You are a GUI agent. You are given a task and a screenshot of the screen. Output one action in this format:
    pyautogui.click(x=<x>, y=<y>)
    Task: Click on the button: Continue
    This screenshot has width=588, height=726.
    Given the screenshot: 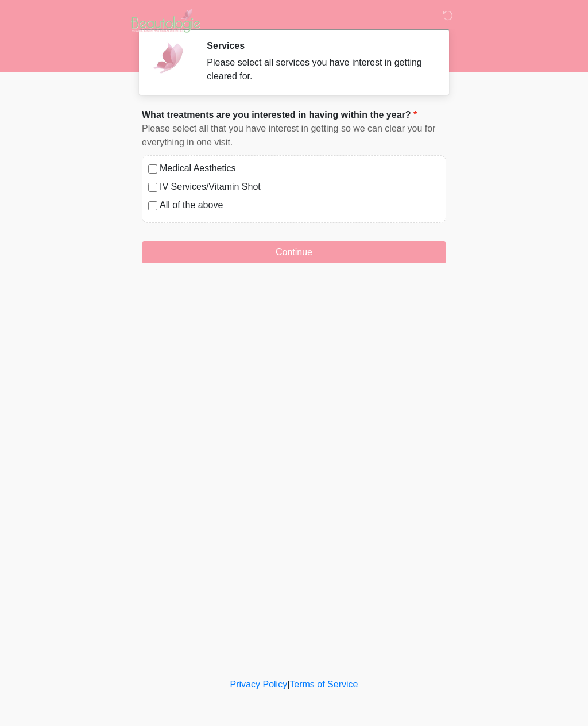 What is the action you would take?
    pyautogui.click(x=294, y=252)
    